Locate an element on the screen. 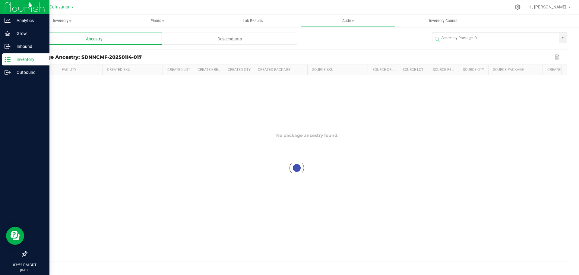 Image resolution: width=579 pixels, height=275 pixels. th: Created Package is located at coordinates (280, 70).